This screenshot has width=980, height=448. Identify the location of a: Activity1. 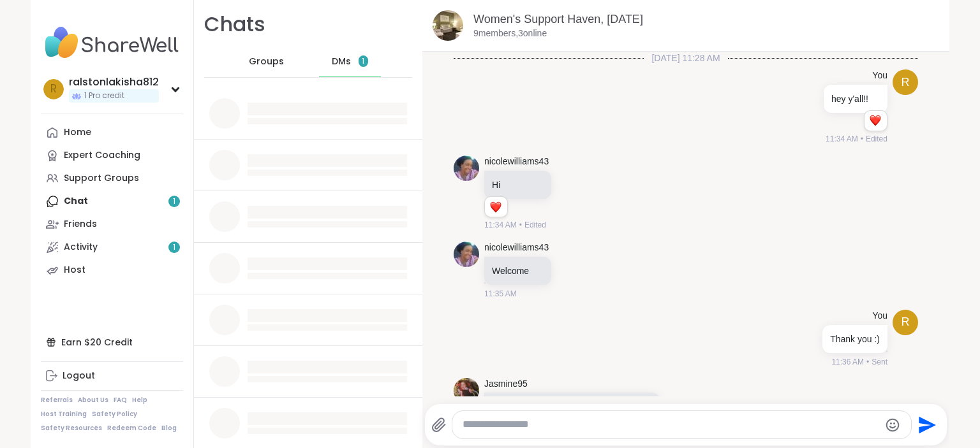
(112, 247).